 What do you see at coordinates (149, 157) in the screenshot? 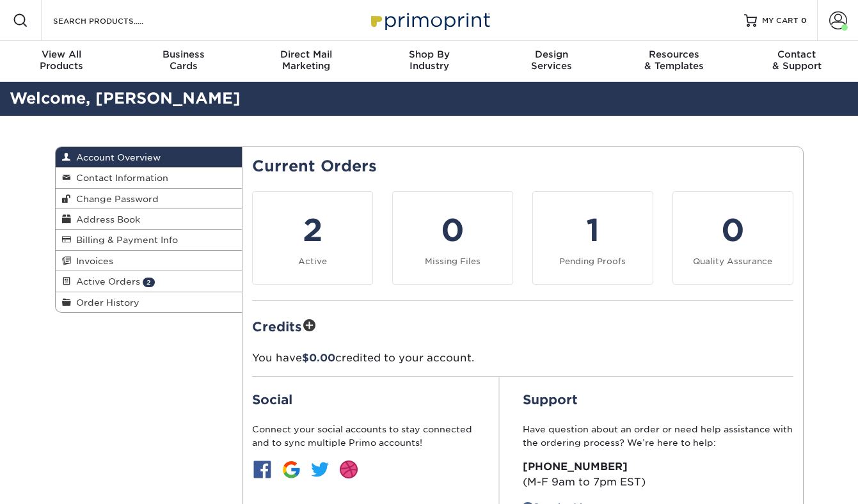
I see `a: Account Overview` at bounding box center [149, 157].